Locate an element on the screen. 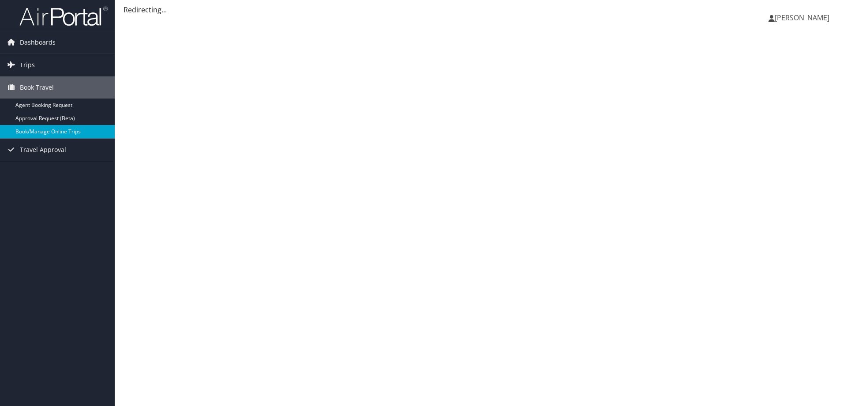 The height and width of the screenshot is (406, 847). span: Trips is located at coordinates (27, 65).